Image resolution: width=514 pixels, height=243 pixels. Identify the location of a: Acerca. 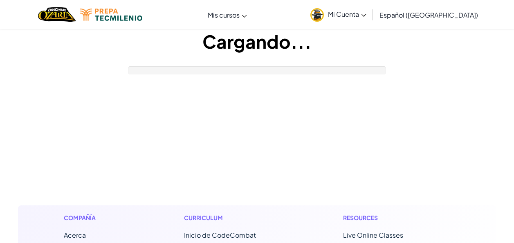
(75, 235).